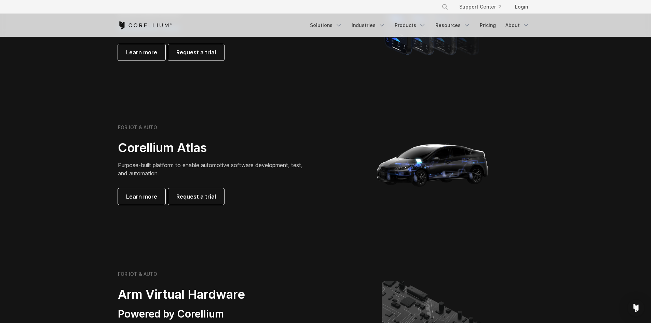 The height and width of the screenshot is (323, 651). What do you see at coordinates (445, 7) in the screenshot?
I see `button: Search` at bounding box center [445, 7].